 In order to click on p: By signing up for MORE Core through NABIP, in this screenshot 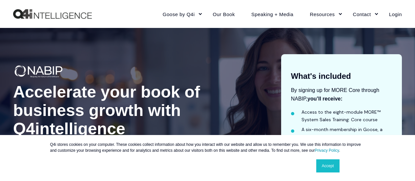, I will do `click(342, 95)`.